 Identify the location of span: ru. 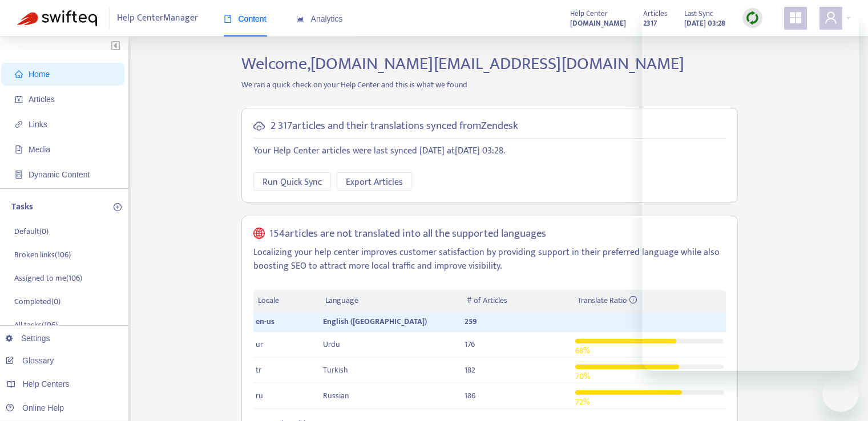
(259, 396).